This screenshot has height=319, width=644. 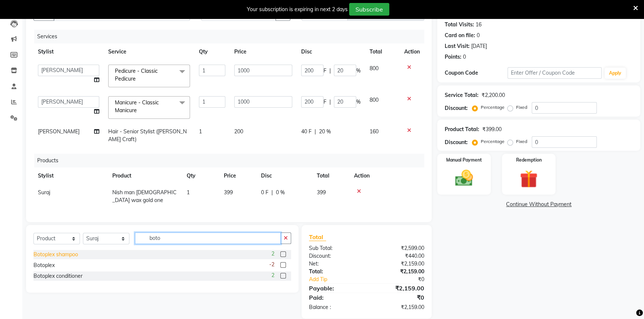 What do you see at coordinates (149, 52) in the screenshot?
I see `th: Service` at bounding box center [149, 52].